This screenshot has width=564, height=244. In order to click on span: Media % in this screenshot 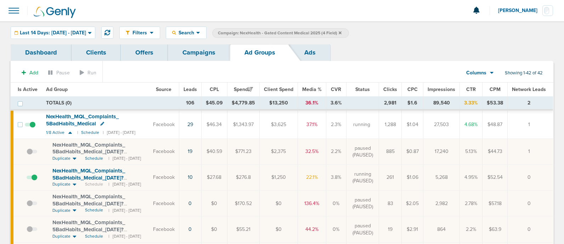, I will do `click(312, 89)`.